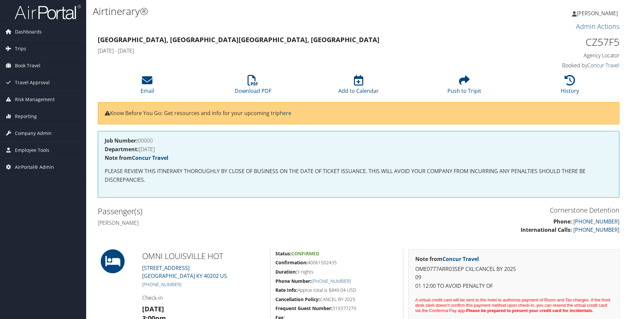 This screenshot has width=631, height=319. Describe the element at coordinates (358, 175) in the screenshot. I see `p: PLEASE REVIEW THIS ITINERARY THOROUGHLY BY CLOSE OF BUSINESS ON THE DATE OF TICKET ISSUANCE. THIS...` at that location.